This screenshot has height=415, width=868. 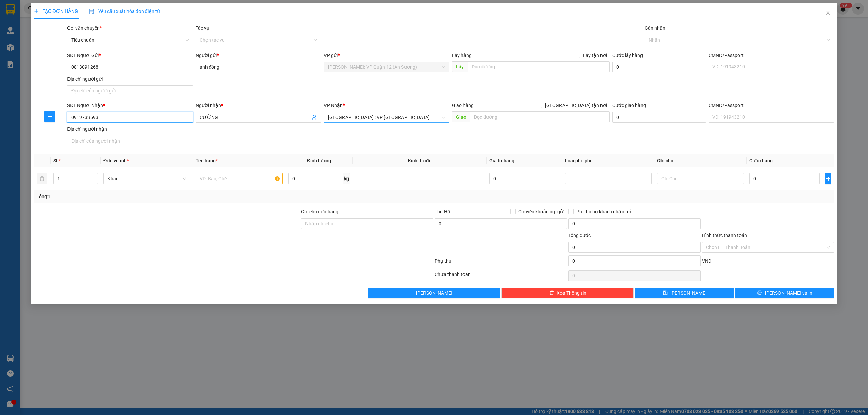 I want to click on input: 0, so click(x=524, y=179).